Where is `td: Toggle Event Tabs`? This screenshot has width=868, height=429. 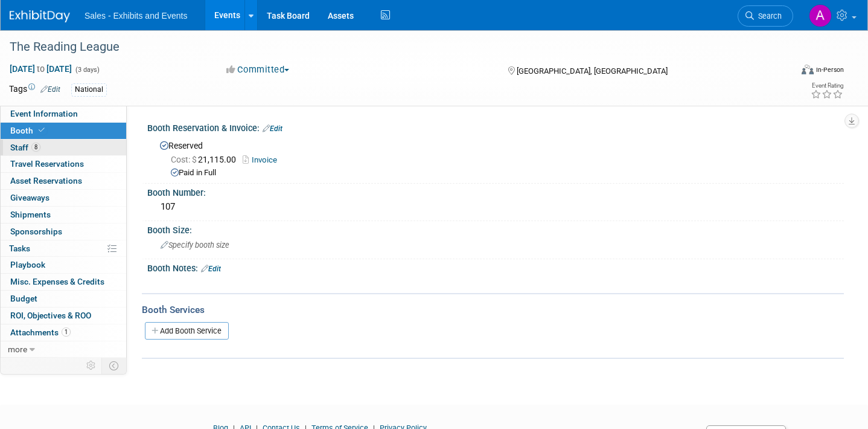
td: Toggle Event Tabs is located at coordinates (114, 365).